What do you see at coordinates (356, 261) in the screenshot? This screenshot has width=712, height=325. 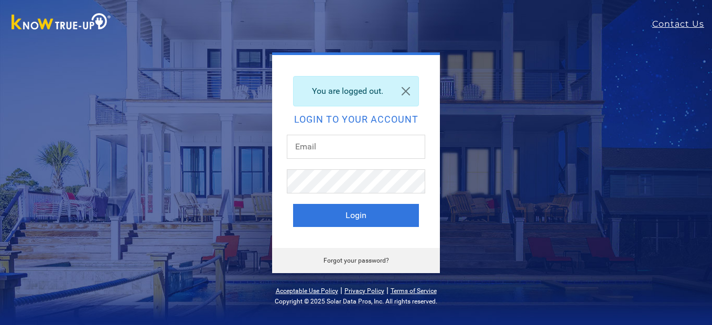 I see `a: Forgot your password?` at bounding box center [356, 261].